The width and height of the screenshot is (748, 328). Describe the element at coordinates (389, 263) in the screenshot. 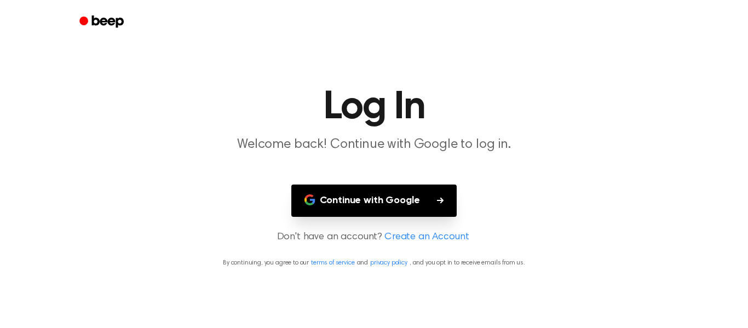

I see `a: privacy policy` at that location.